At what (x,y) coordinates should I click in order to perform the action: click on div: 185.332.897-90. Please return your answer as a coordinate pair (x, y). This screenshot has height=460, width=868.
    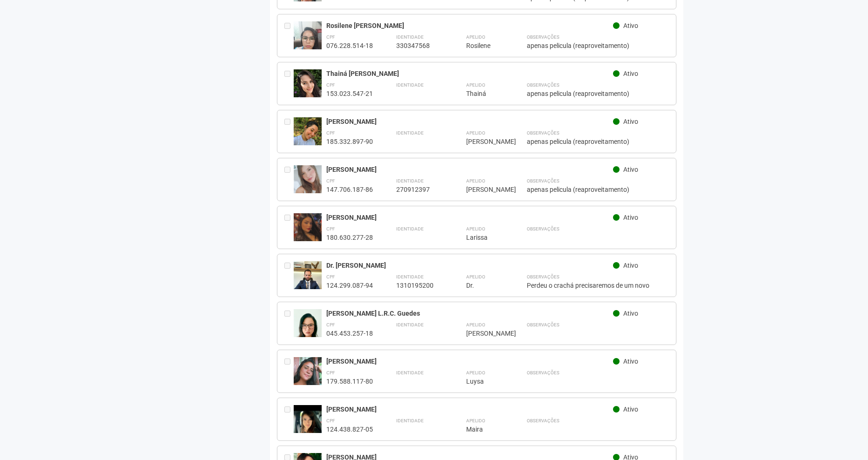
    Looking at the image, I should click on (349, 142).